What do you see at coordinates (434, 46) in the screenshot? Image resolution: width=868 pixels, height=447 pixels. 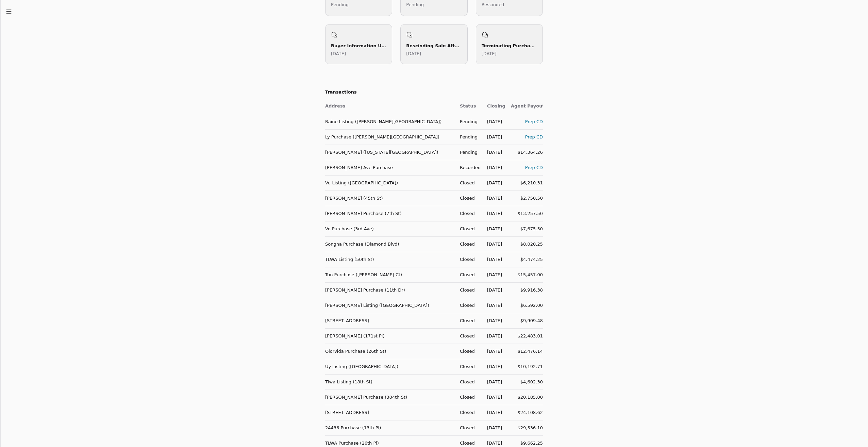 I see `div: Rescinding Sale After Inspection` at bounding box center [434, 46].